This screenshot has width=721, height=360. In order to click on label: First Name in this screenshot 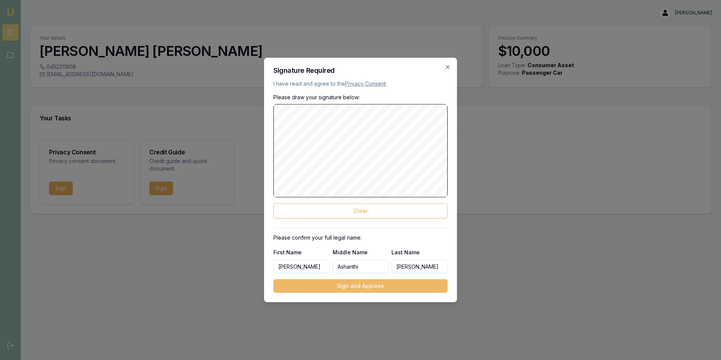, I will do `click(287, 252)`.